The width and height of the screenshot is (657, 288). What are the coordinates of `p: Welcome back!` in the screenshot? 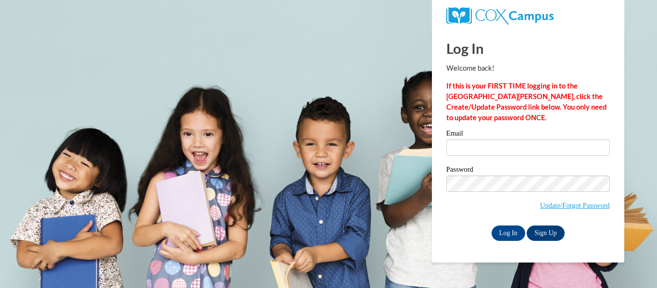 It's located at (528, 68).